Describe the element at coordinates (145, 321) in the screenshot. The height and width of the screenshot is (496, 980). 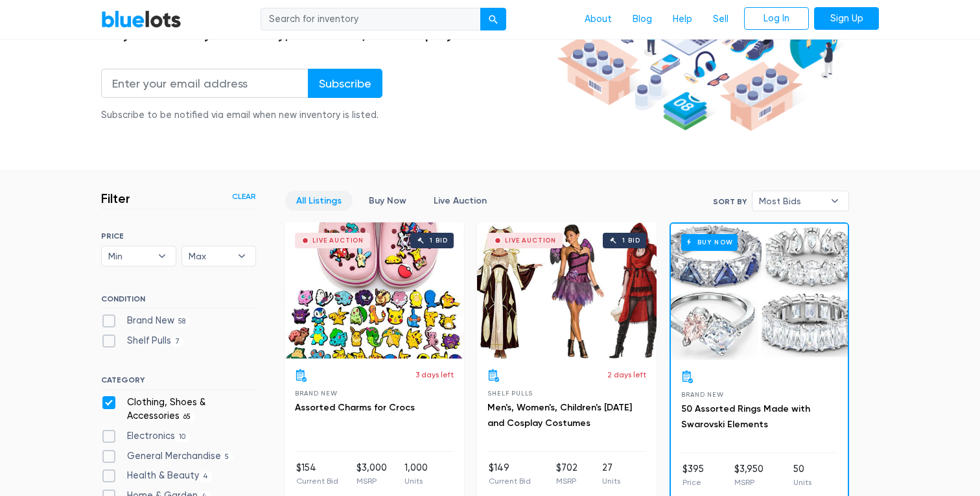
I see `label: Brand New` at that location.